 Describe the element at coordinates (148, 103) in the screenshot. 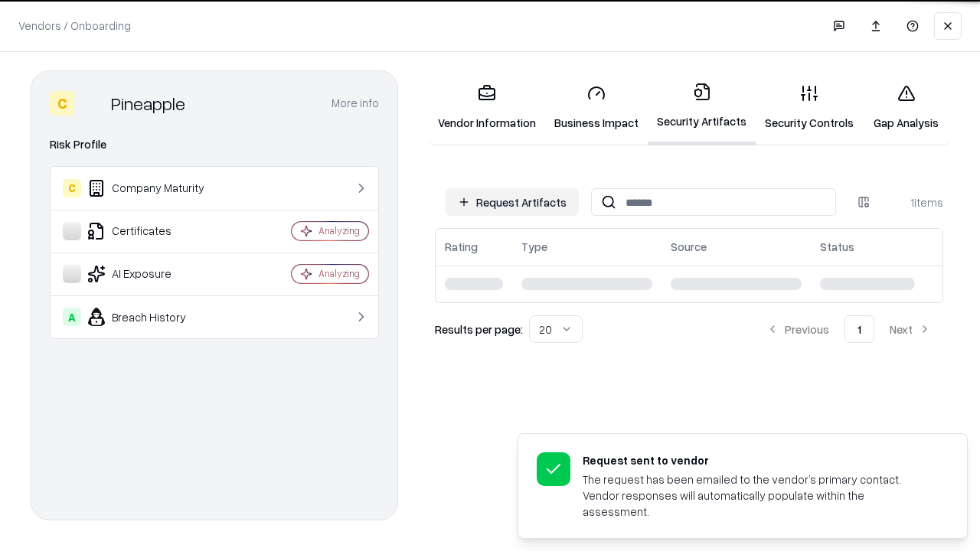

I see `div: Pineapple` at that location.